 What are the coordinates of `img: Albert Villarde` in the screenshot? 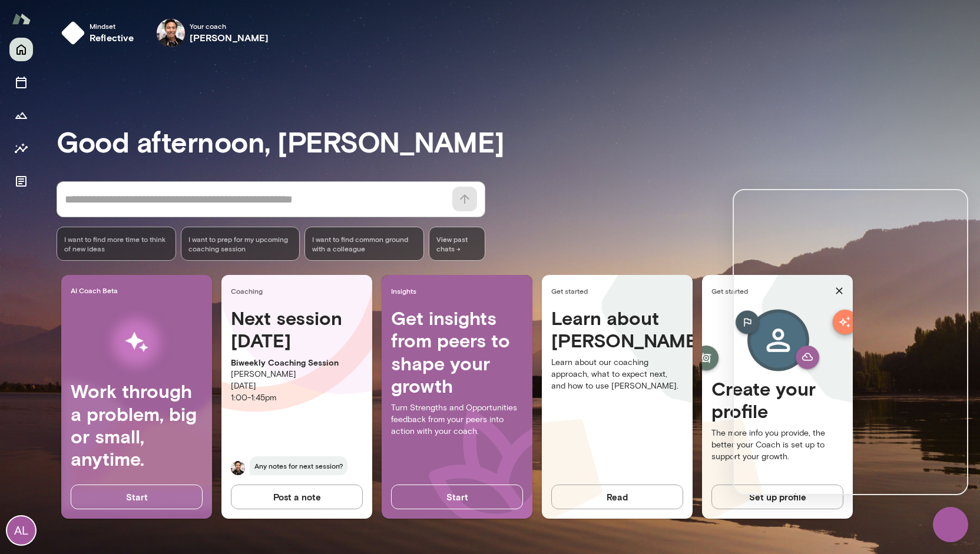 It's located at (171, 33).